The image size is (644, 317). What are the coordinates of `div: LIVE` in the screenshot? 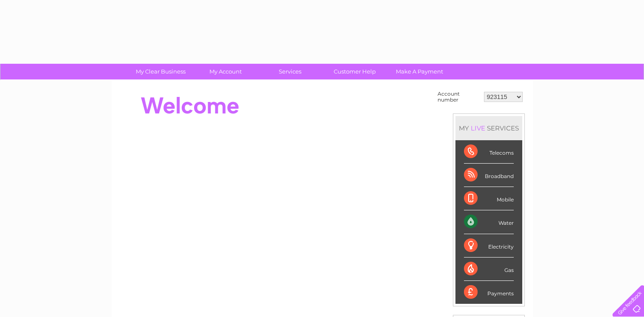 It's located at (478, 128).